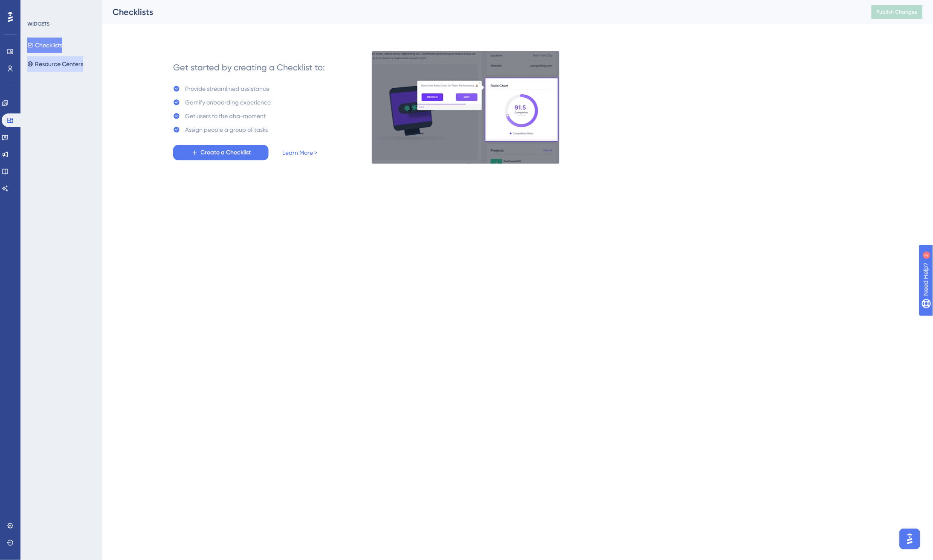  I want to click on div: 2, so click(60, 8).